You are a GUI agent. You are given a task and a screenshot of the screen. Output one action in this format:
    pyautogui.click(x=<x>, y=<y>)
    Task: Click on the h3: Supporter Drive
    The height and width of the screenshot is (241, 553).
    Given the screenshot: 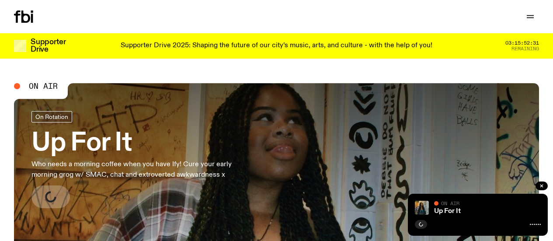 What is the action you would take?
    pyautogui.click(x=48, y=46)
    